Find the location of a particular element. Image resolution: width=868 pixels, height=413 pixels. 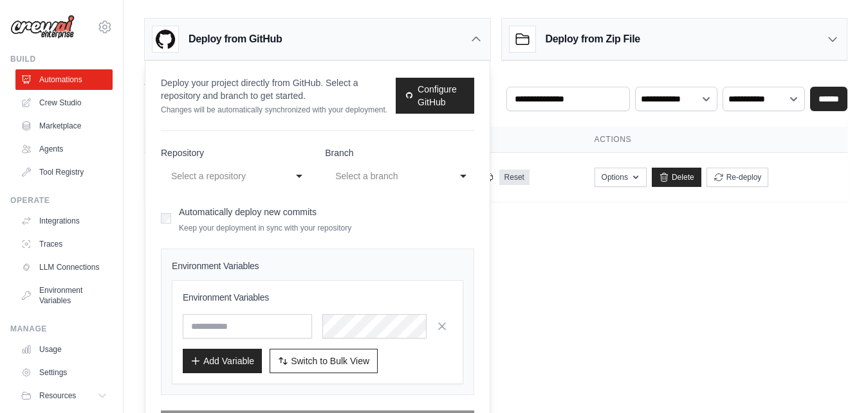

button: Add Variable is located at coordinates (222, 361).